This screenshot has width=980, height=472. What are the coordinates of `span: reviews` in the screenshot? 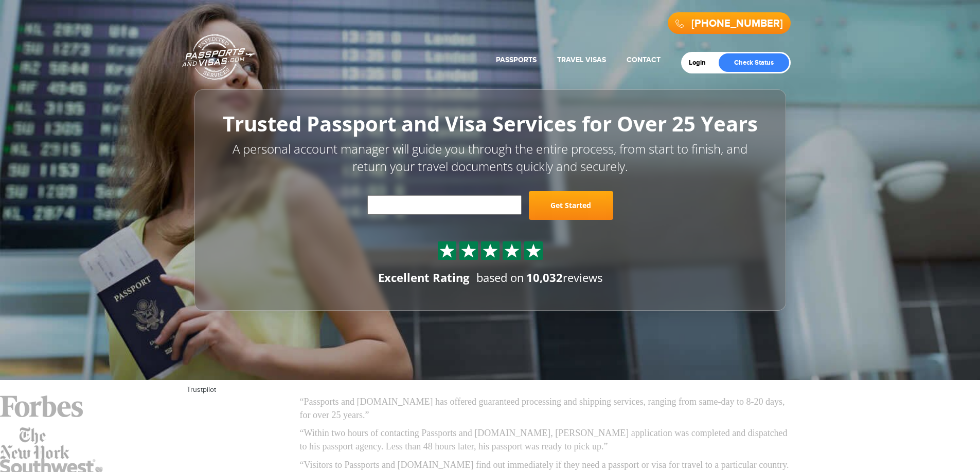 It's located at (564, 277).